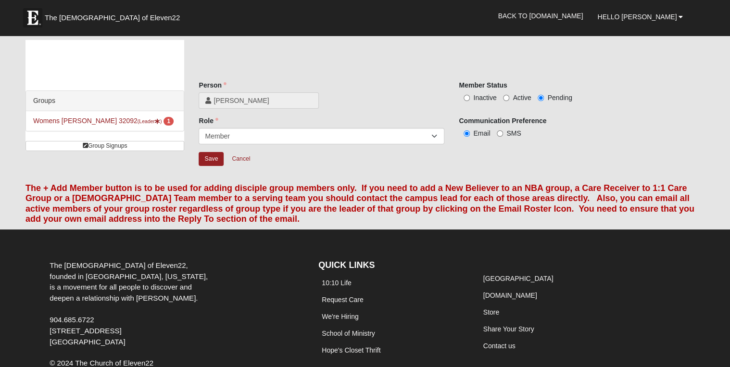  Describe the element at coordinates (208, 121) in the screenshot. I see `label: Role` at that location.